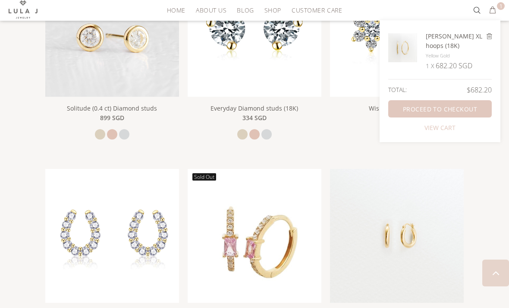 The width and height of the screenshot is (509, 308). Describe the element at coordinates (314, 10) in the screenshot. I see `a: Customer Care` at that location.